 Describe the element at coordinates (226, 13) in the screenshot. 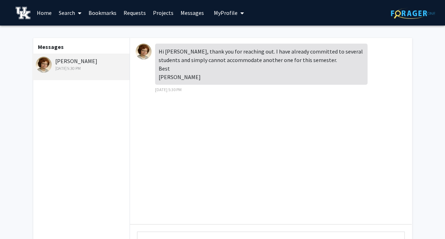

I see `span: My Profile` at that location.